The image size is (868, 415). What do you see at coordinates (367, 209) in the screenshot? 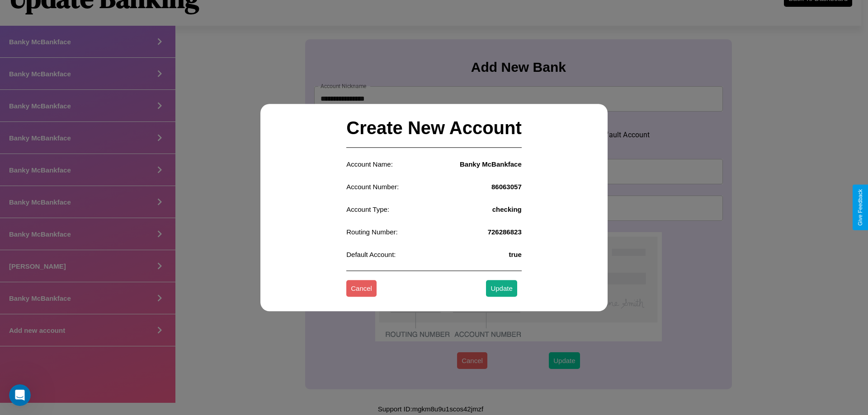
I see `p: Account Type:` at bounding box center [367, 209].